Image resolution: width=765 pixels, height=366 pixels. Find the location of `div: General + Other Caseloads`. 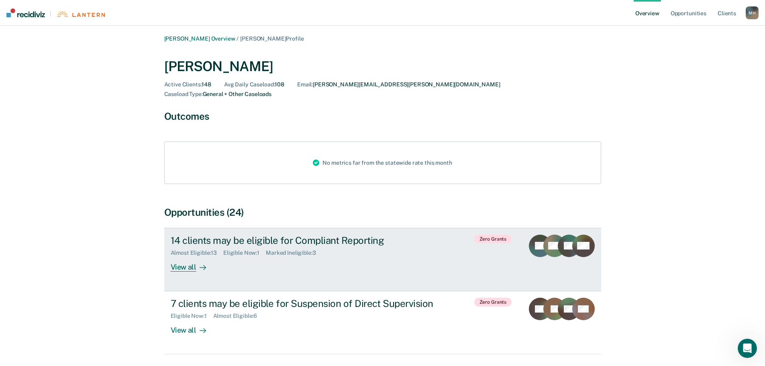

div: General + Other Caseloads is located at coordinates (218, 94).